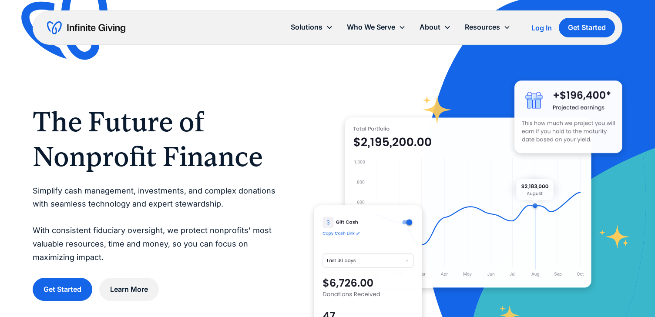 The width and height of the screenshot is (655, 317). I want to click on div: Log In, so click(541, 28).